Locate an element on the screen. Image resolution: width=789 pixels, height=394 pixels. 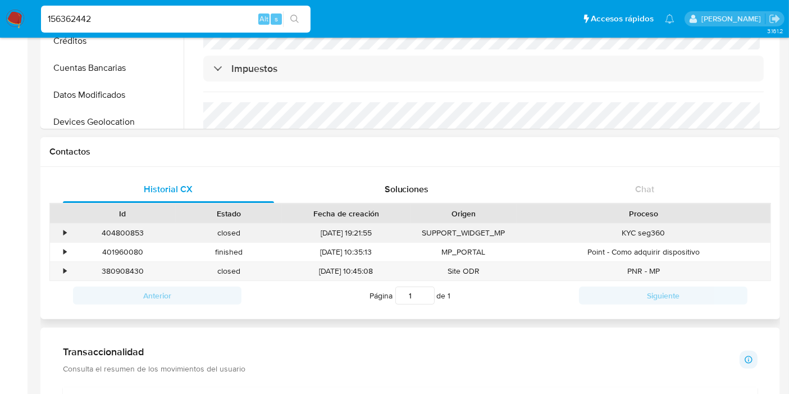
button: search-icon is located at coordinates (294, 19).